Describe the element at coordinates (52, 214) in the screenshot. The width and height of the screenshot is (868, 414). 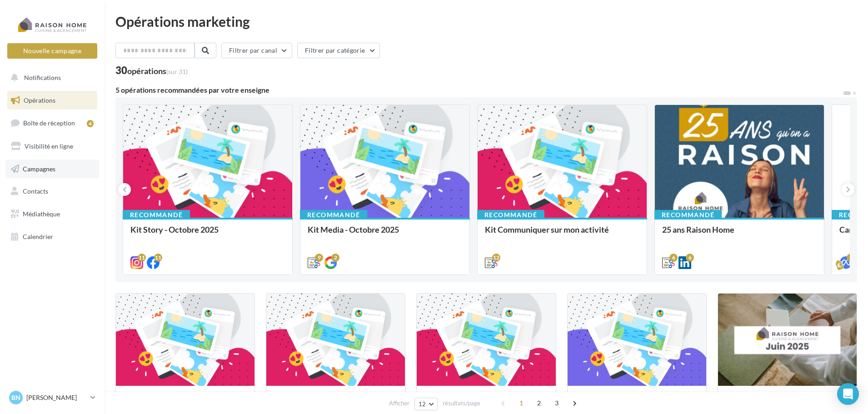
I see `a: Médiathèque` at that location.